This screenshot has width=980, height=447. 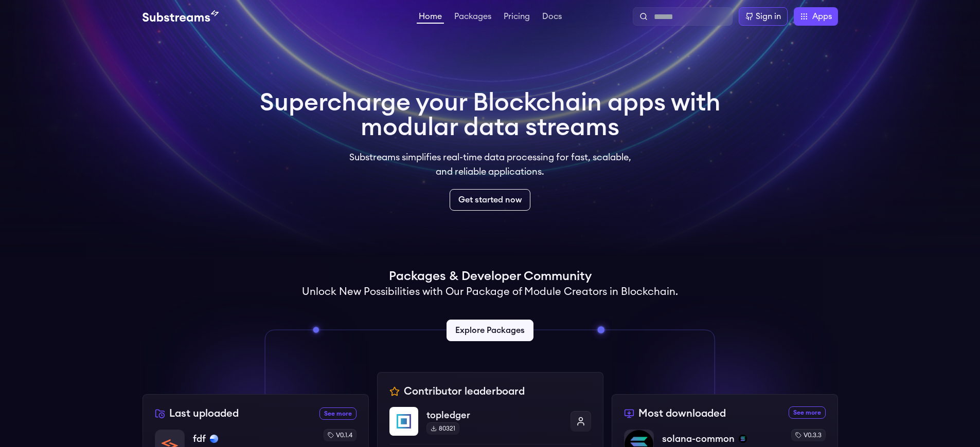 What do you see at coordinates (199, 439) in the screenshot?
I see `p: fdf` at bounding box center [199, 439].